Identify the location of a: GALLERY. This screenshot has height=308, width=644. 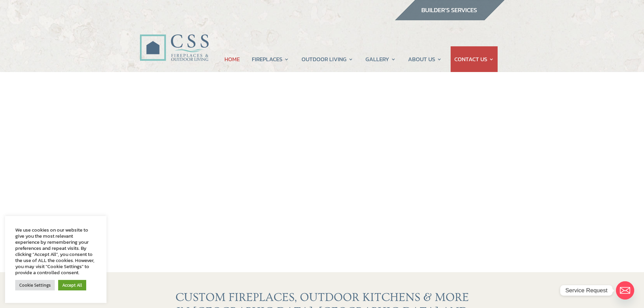
(381, 59).